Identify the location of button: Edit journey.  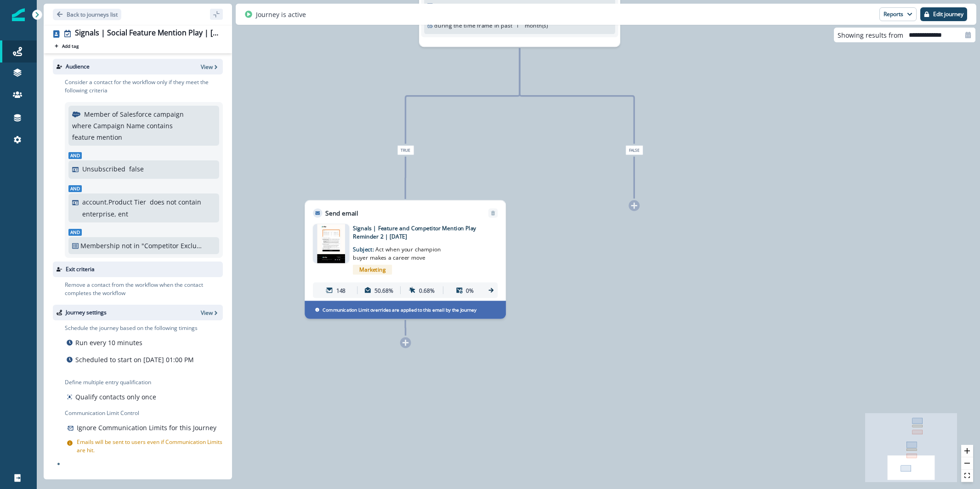
(944, 15).